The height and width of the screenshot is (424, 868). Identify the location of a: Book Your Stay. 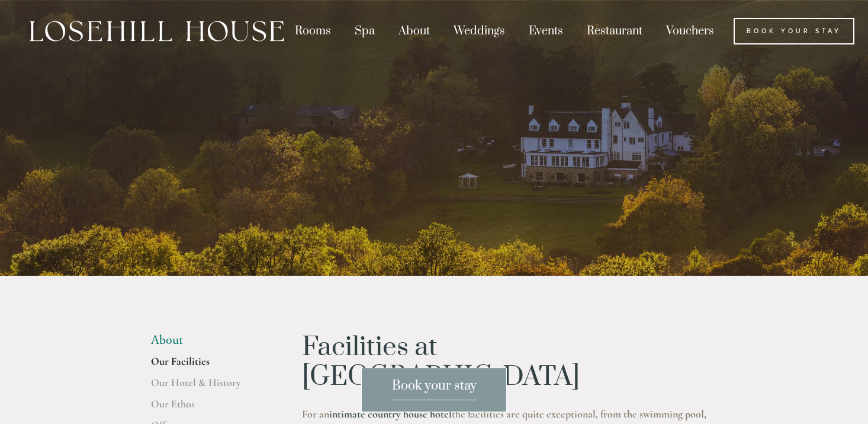
(794, 31).